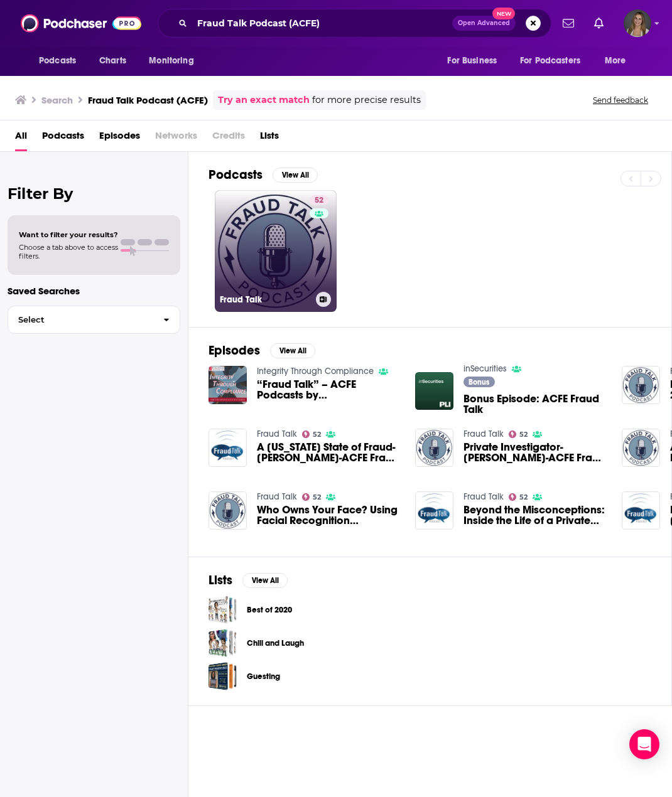 This screenshot has width=672, height=797. Describe the element at coordinates (94, 193) in the screenshot. I see `h2: Filter By` at that location.